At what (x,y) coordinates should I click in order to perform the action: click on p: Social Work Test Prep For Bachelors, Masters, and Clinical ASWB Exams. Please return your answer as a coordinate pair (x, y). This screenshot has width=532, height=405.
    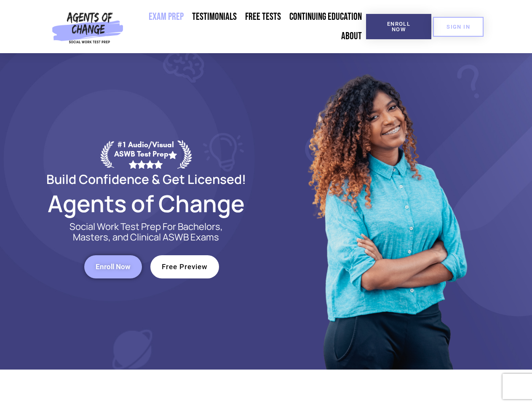
    Looking at the image, I should click on (146, 232).